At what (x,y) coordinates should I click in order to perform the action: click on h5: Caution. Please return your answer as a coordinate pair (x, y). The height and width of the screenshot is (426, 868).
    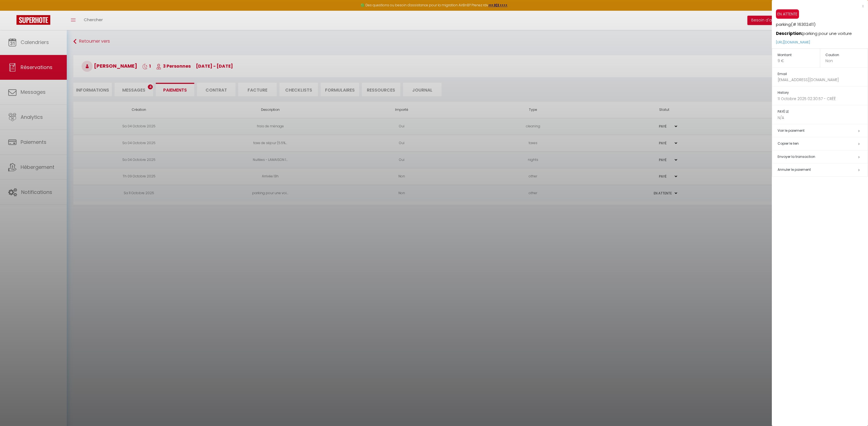
    Looking at the image, I should click on (846, 55).